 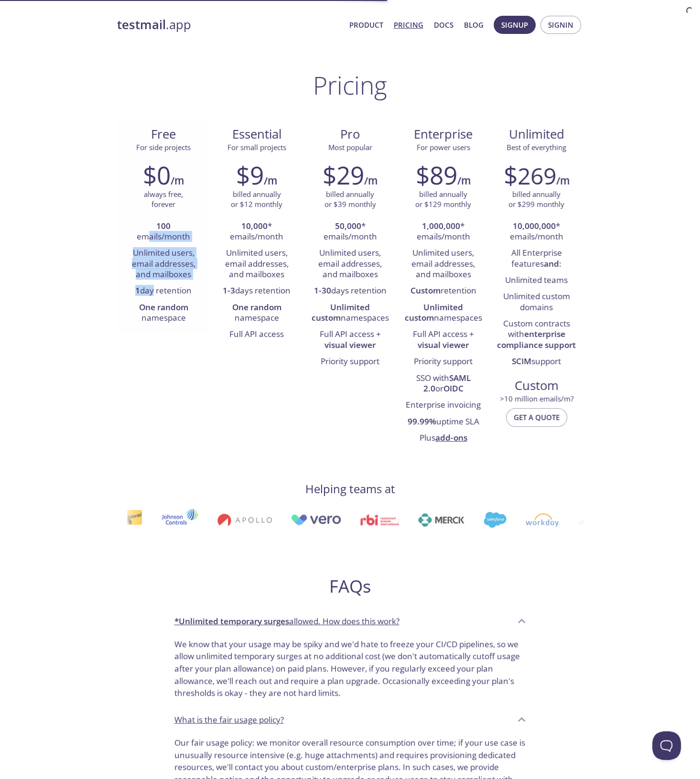 I want to click on strong: 1-3, so click(x=229, y=290).